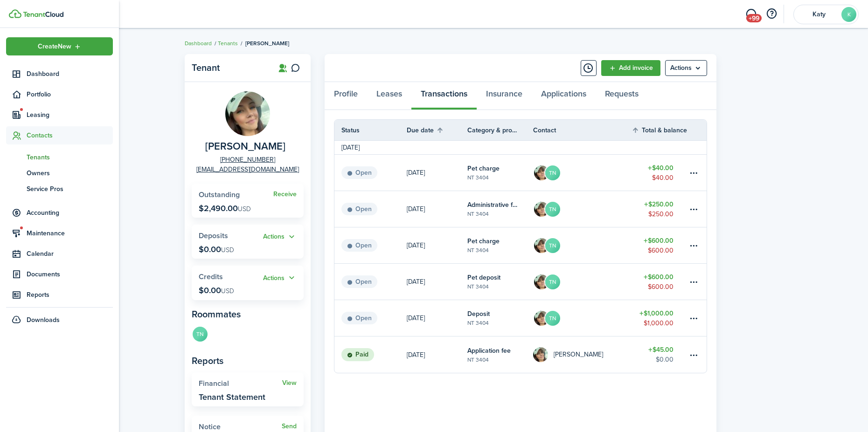 The width and height of the screenshot is (868, 432). Describe the element at coordinates (437, 130) in the screenshot. I see `th: Sort` at that location.